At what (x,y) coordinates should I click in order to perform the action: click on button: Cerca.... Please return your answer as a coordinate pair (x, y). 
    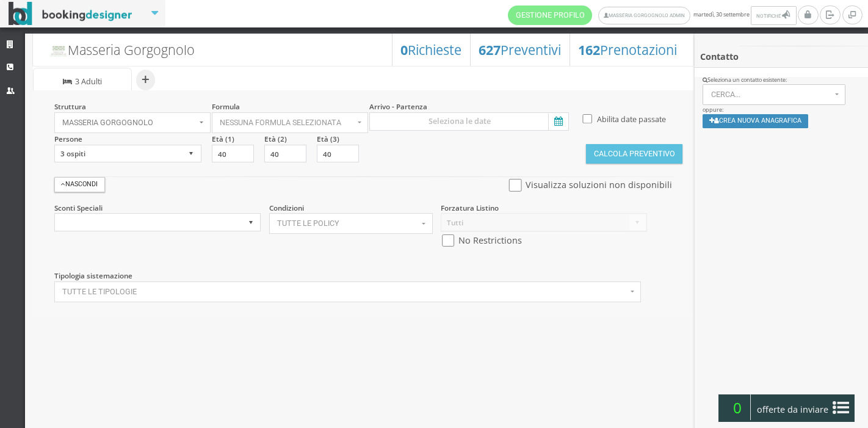
    Looking at the image, I should click on (774, 95).